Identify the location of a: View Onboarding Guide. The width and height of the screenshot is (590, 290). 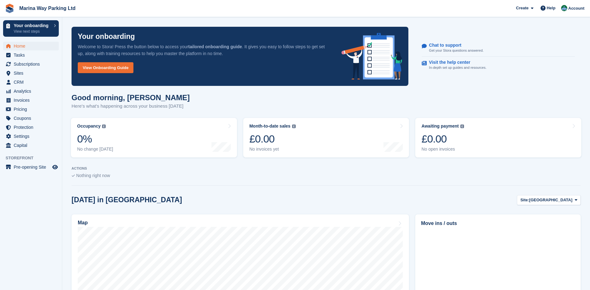
(106, 68).